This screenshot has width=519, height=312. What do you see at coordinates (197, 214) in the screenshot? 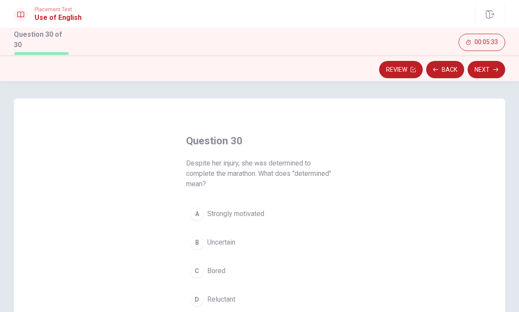
I see `div: A` at bounding box center [197, 214].